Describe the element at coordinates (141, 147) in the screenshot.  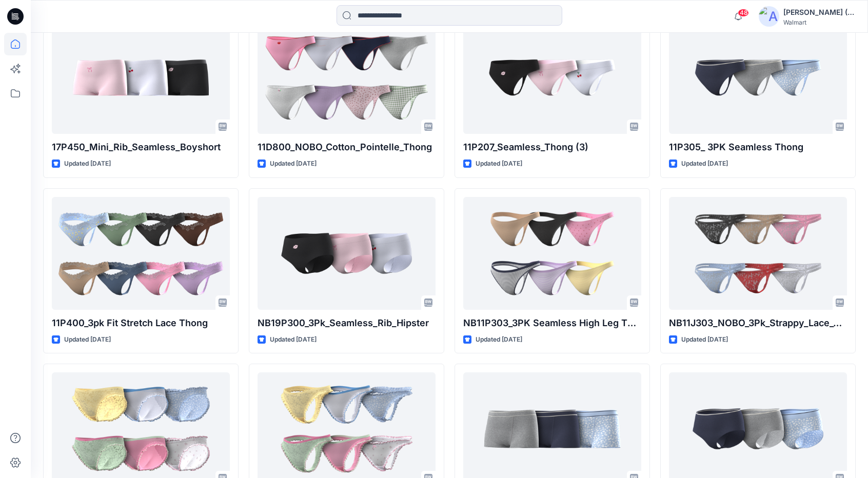
I see `p: 17P450_Mini_Rib_Seamless_Boyshort` at that location.